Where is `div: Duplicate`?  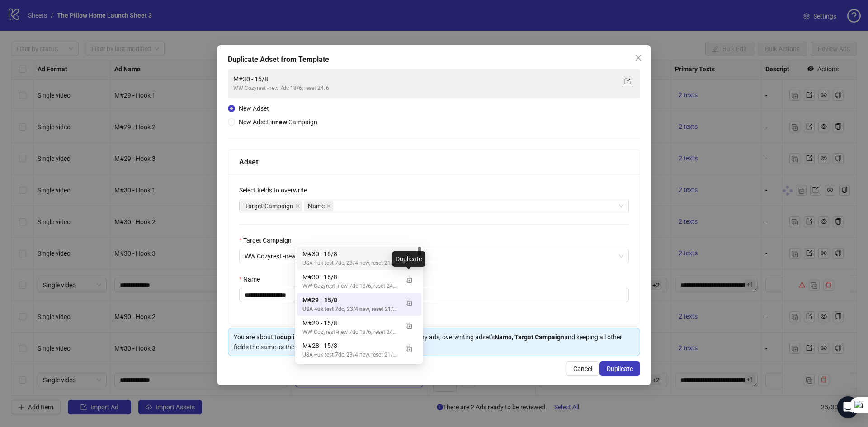
div: Duplicate is located at coordinates (409, 259).